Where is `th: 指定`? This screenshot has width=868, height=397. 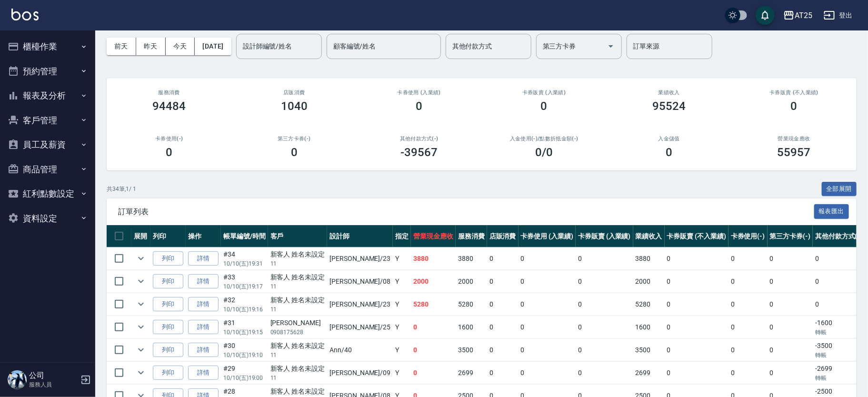
th: 指定 is located at coordinates (402, 237).